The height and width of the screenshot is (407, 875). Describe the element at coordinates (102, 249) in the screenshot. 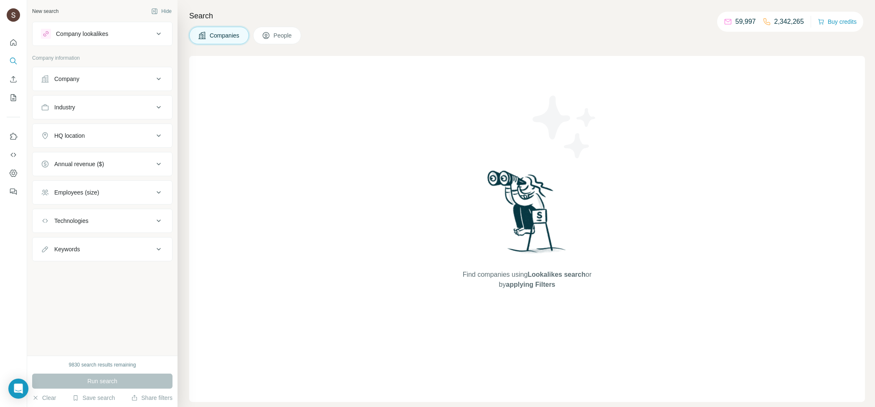

I see `button: Keywords` at that location.